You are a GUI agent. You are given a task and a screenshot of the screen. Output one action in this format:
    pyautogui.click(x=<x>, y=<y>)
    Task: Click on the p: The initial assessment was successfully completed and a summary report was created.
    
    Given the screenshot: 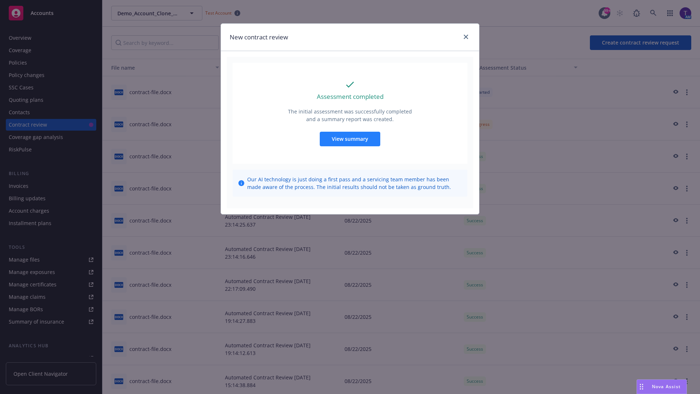 What is the action you would take?
    pyautogui.click(x=350, y=115)
    